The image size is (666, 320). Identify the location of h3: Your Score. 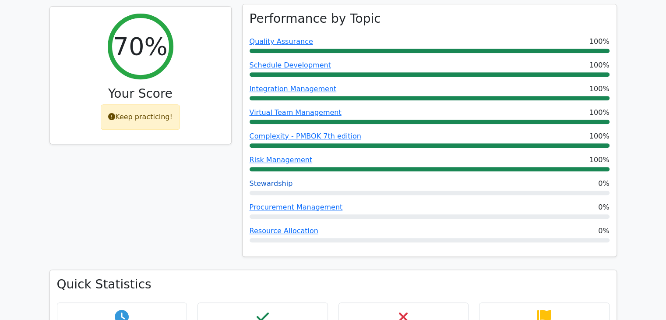
(141, 94).